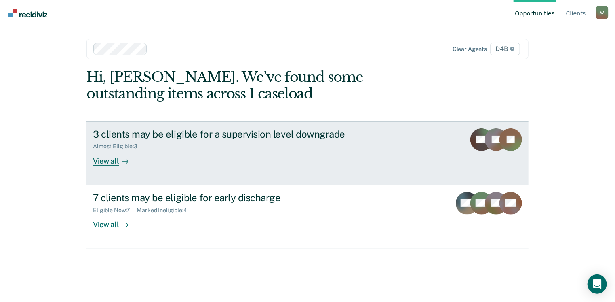 The image size is (615, 302). Describe the element at coordinates (308, 153) in the screenshot. I see `a: 3 clients may be eligible for a supervision level downgradeAlmost Eligible:3View all` at that location.